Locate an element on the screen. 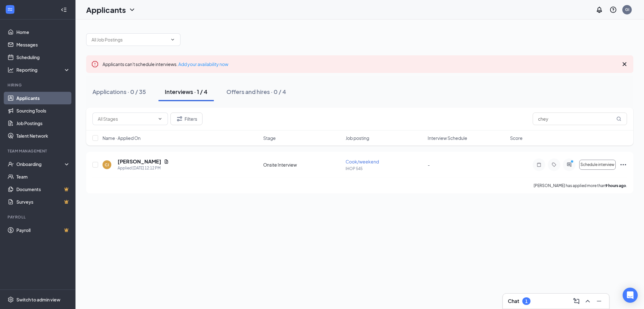 The height and width of the screenshot is (309, 644). span: Interview Schedule is located at coordinates (447, 138).